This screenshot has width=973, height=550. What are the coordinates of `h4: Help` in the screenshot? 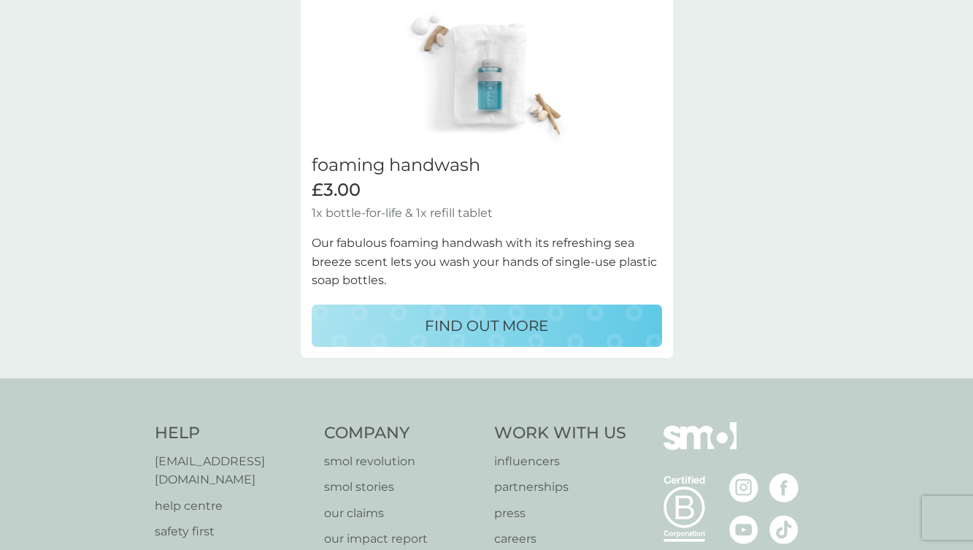 It's located at (232, 433).